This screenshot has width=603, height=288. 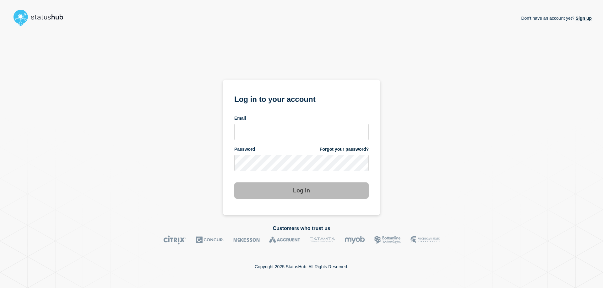 I want to click on img: myob logo, so click(x=354, y=240).